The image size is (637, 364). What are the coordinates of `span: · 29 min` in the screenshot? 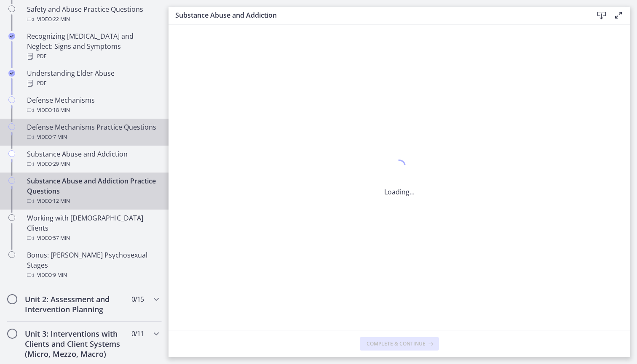 It's located at (61, 164).